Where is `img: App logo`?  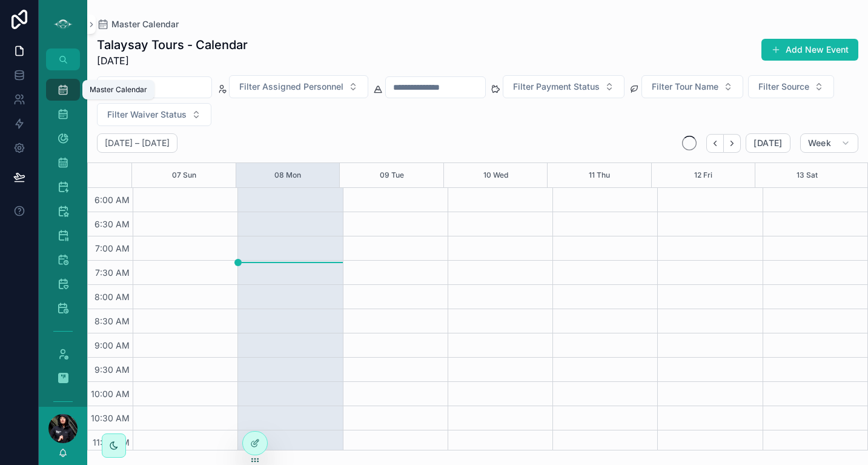 img: App logo is located at coordinates (63, 24).